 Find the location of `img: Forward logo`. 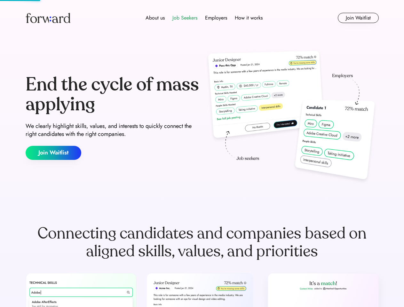

img: Forward logo is located at coordinates (48, 18).